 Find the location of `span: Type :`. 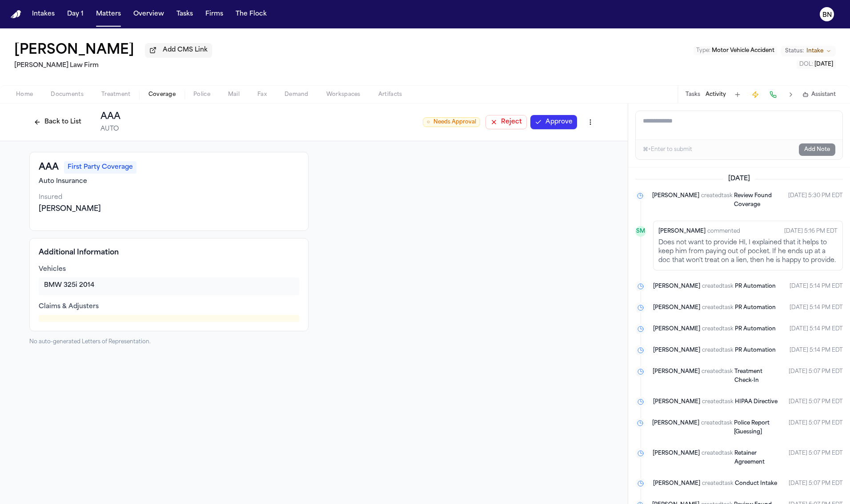

span: Type : is located at coordinates (704, 51).